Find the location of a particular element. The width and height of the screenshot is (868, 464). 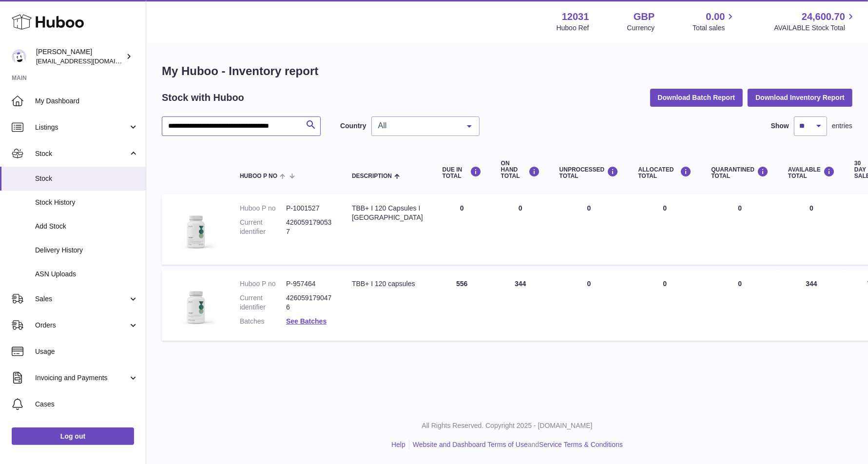

button: Download Inventory Report is located at coordinates (800, 97).